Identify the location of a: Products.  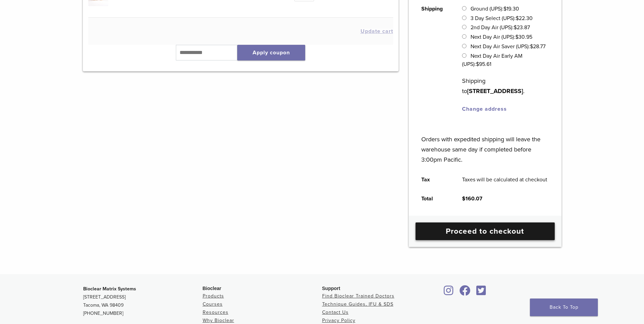
(213, 296).